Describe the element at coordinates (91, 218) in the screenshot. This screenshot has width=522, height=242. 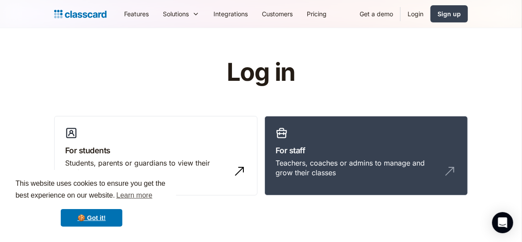
I see `a: dismiss cookie message` at that location.